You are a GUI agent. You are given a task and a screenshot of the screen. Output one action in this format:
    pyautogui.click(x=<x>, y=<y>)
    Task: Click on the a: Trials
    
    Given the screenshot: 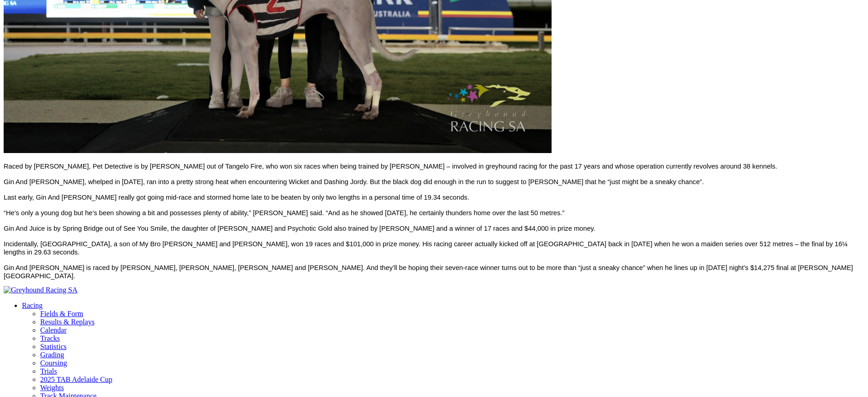 What is the action you would take?
    pyautogui.click(x=48, y=371)
    